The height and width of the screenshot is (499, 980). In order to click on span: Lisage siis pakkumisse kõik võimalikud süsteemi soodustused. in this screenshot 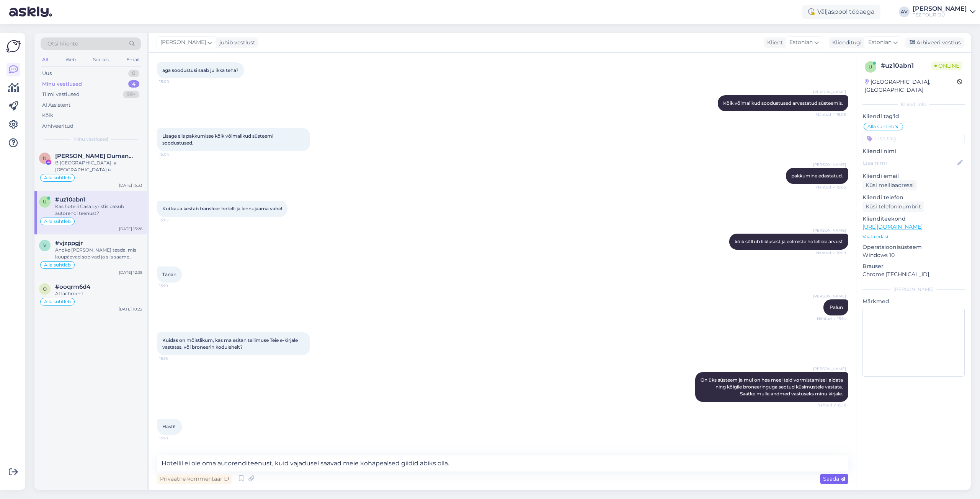, I will do `click(218, 140)`.